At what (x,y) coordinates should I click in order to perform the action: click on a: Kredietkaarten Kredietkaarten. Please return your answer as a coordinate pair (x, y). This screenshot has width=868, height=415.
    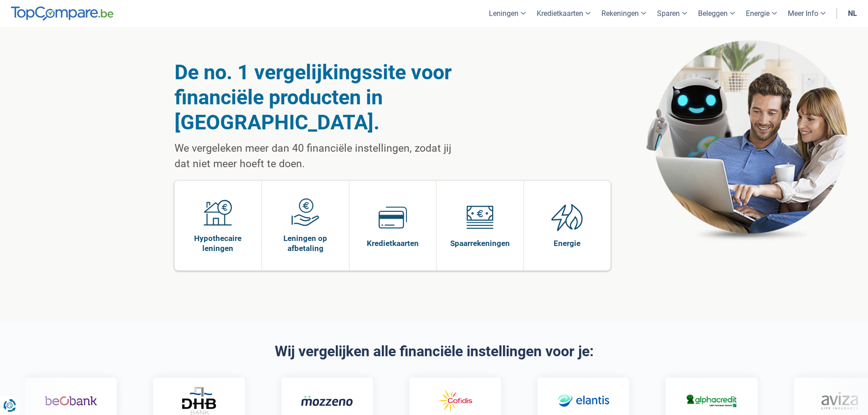
    Looking at the image, I should click on (392, 226).